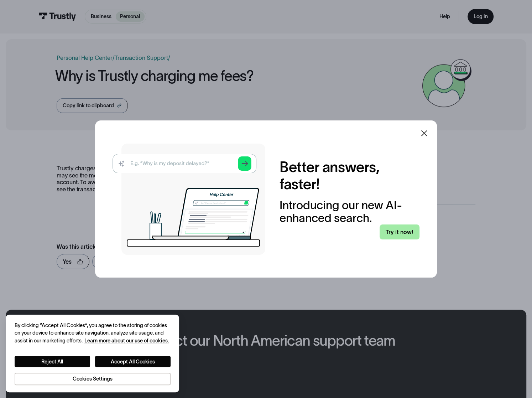 The height and width of the screenshot is (398, 532). I want to click on a: Try it now!, so click(400, 232).